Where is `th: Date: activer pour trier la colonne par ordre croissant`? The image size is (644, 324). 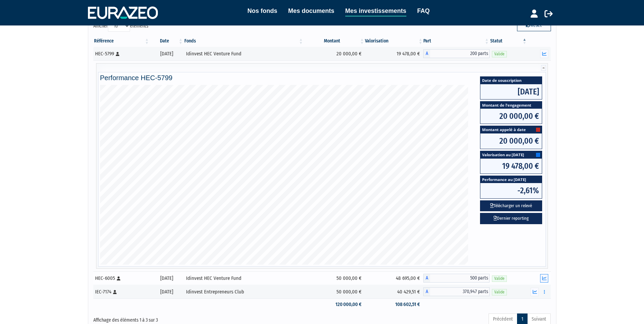
th: Date: activer pour trier la colonne par ordre croissant is located at coordinates (166, 41).